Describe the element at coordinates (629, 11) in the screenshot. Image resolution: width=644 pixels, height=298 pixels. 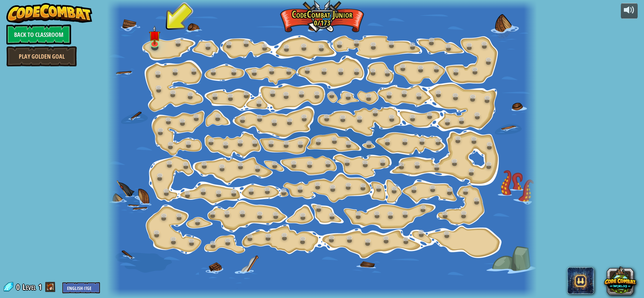
I see `button: Adjust volume` at that location.